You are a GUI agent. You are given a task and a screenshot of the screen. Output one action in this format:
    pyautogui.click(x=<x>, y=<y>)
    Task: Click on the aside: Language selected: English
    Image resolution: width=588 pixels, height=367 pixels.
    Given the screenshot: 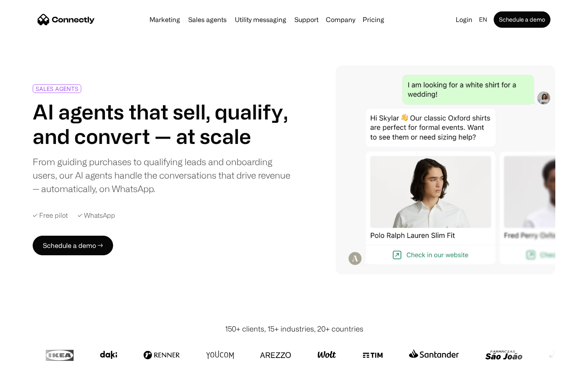 What is the action you would take?
    pyautogui.click(x=29, y=358)
    